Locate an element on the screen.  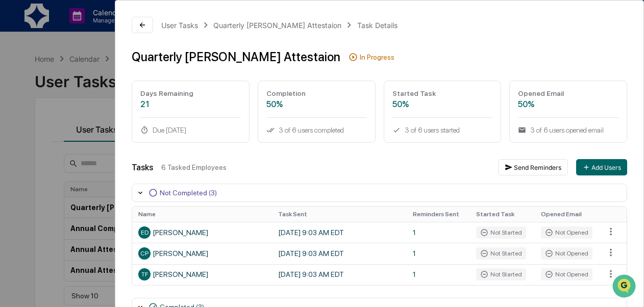
a: 🖐️Preclearance is located at coordinates (38, 133).